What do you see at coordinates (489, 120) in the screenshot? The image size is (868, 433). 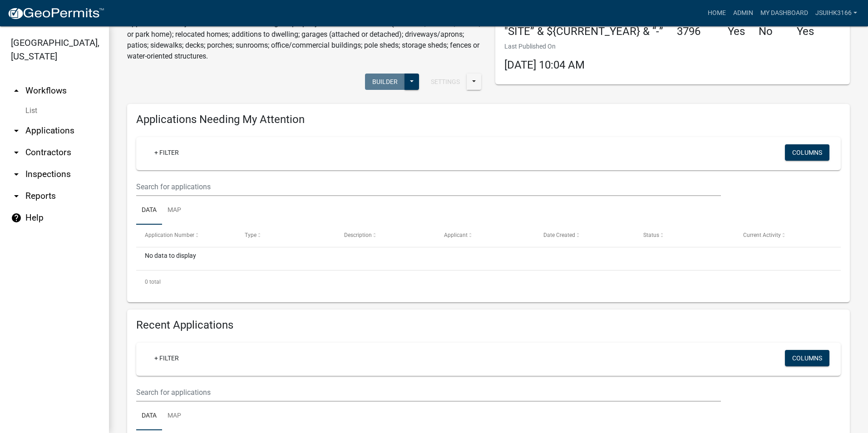 I see `h4: Applications Needing My Attention` at bounding box center [489, 120].